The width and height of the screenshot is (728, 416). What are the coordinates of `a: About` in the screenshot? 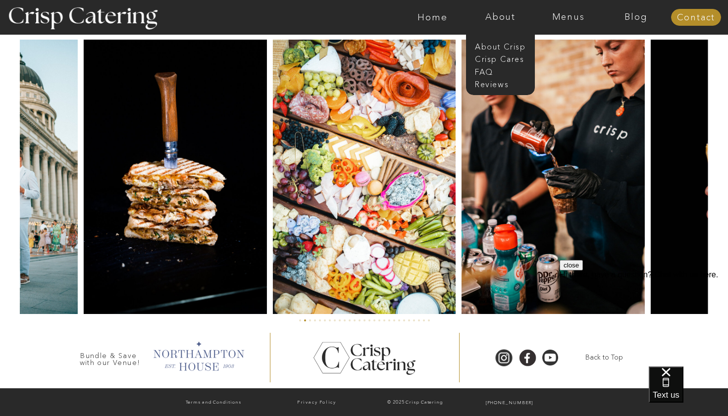 It's located at (500, 17).